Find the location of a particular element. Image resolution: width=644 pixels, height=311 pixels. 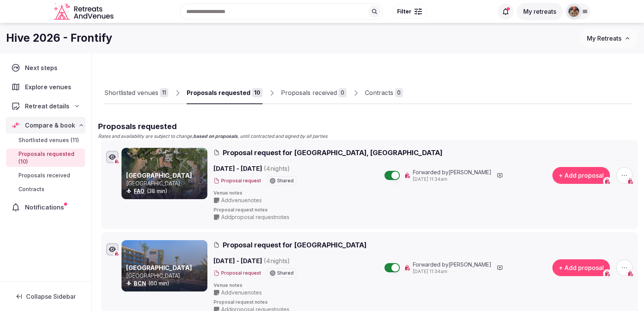

h1: Hive 2026 - Frontify is located at coordinates (59, 38).